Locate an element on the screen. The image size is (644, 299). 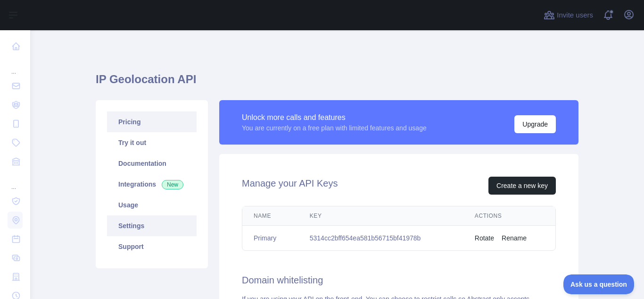
a: Support is located at coordinates (152, 247).